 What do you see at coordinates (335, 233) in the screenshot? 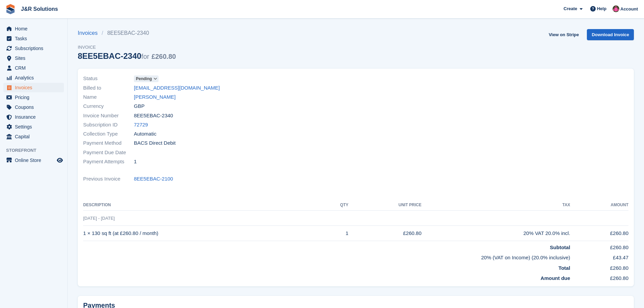
I see `td: 1` at bounding box center [335, 233].